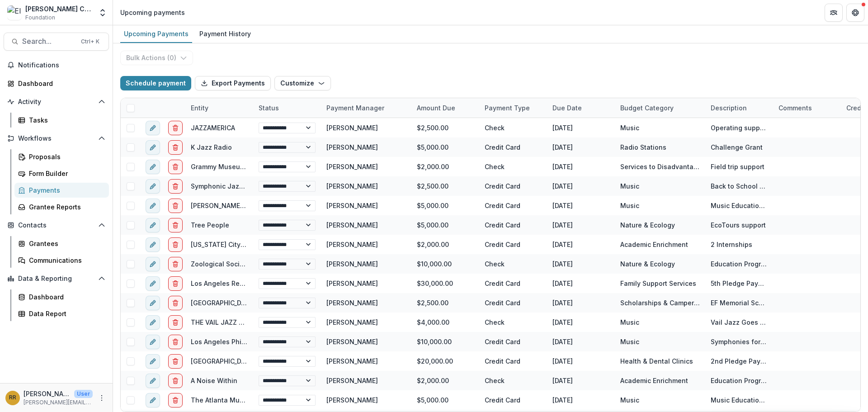 This screenshot has width=868, height=412. Describe the element at coordinates (834, 12) in the screenshot. I see `button: Partners` at that location.